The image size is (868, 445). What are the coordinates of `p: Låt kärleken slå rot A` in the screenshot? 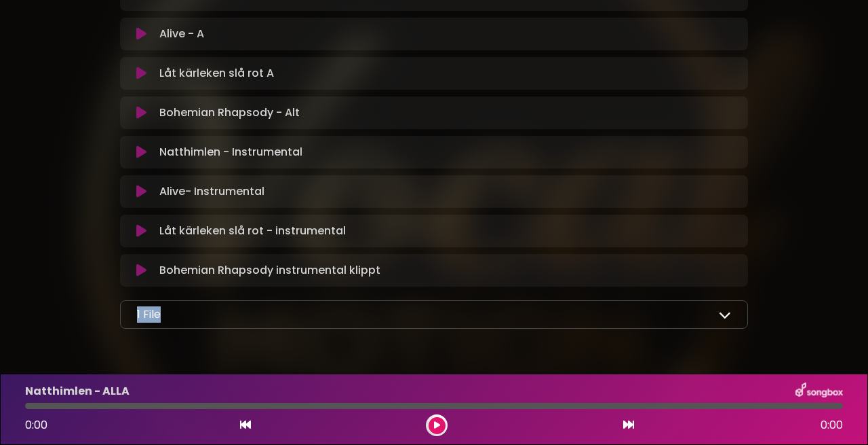 It's located at (216, 74).